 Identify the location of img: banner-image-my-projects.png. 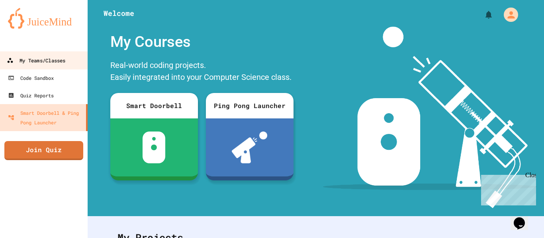
(430, 117).